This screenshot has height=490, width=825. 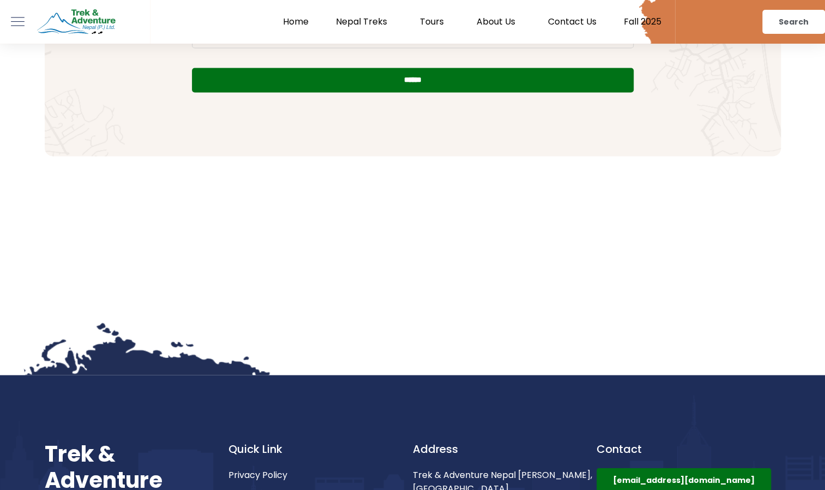 I want to click on a: Search, so click(x=794, y=22).